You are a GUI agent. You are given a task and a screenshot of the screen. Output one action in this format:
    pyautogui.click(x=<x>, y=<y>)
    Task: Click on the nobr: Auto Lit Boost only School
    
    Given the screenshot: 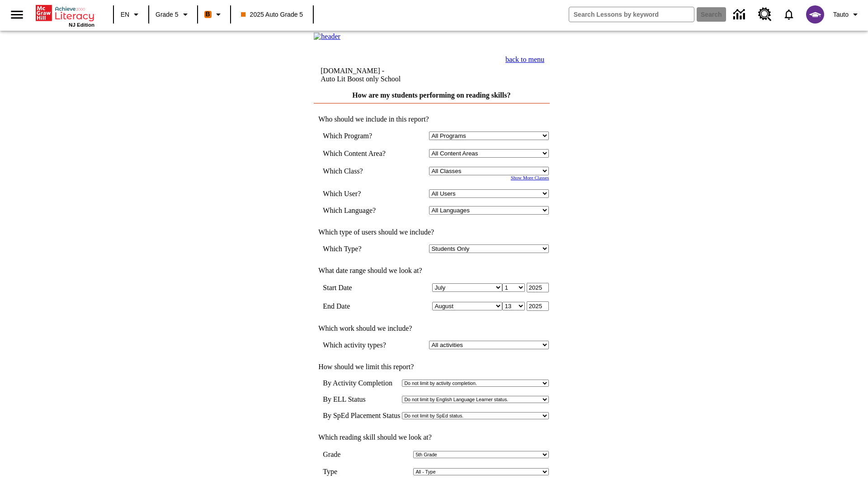 What is the action you would take?
    pyautogui.click(x=360, y=78)
    